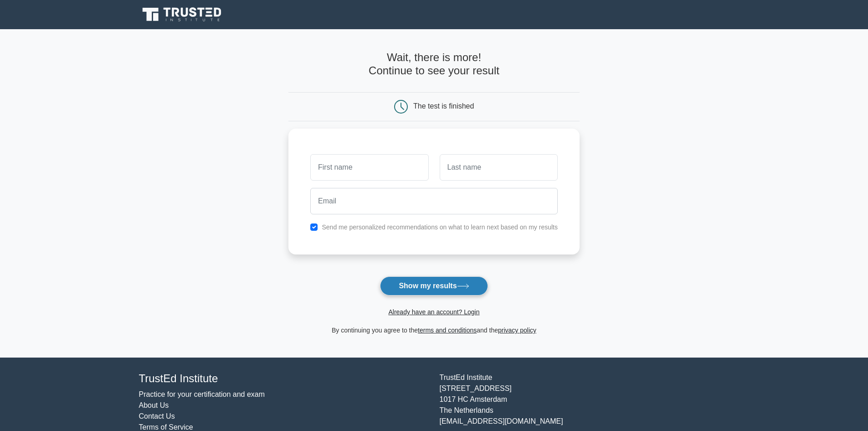 Image resolution: width=868 pixels, height=431 pixels. Describe the element at coordinates (154, 405) in the screenshot. I see `a: About Us` at that location.